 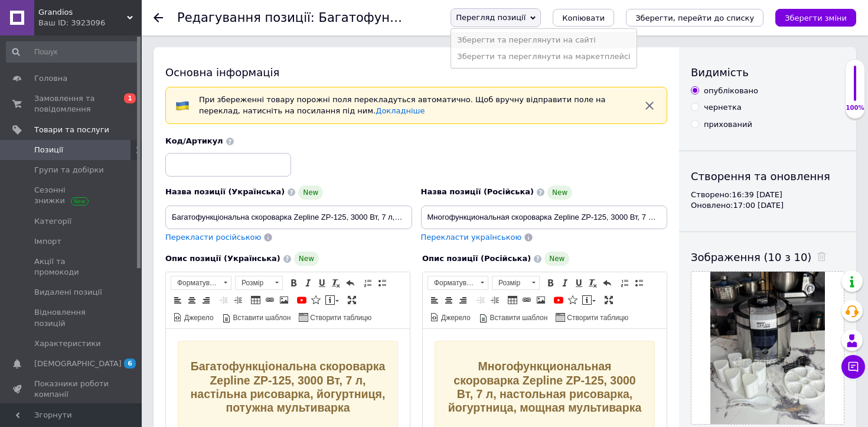 What do you see at coordinates (767, 72) in the screenshot?
I see `div: Видимість` at bounding box center [767, 72].